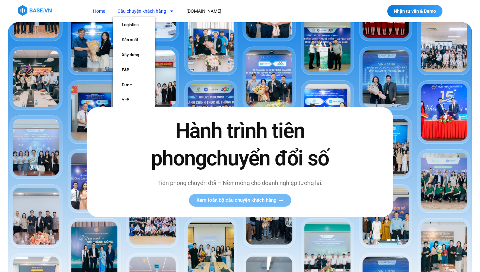  What do you see at coordinates (134, 70) in the screenshot?
I see `ul: Câu chuyện khách hàng` at bounding box center [134, 70].